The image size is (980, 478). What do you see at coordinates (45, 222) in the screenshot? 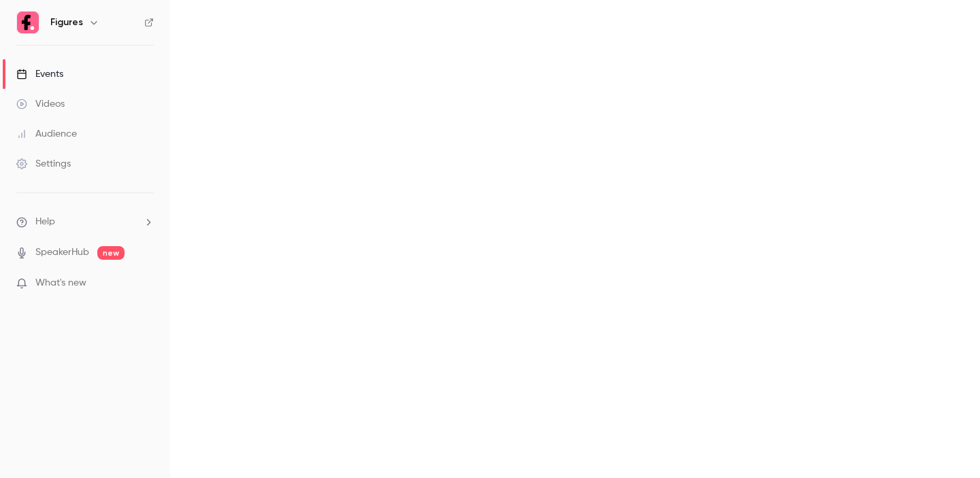
I see `span: Help` at bounding box center [45, 222].